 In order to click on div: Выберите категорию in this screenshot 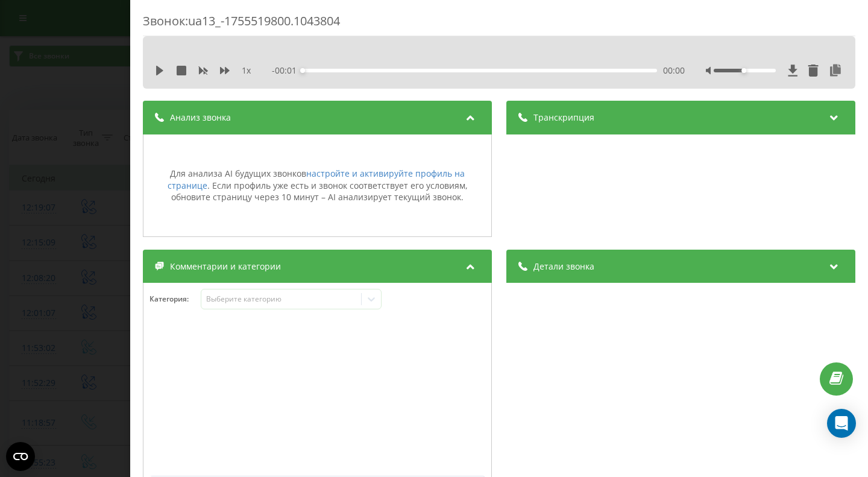, I will do `click(282, 299)`.